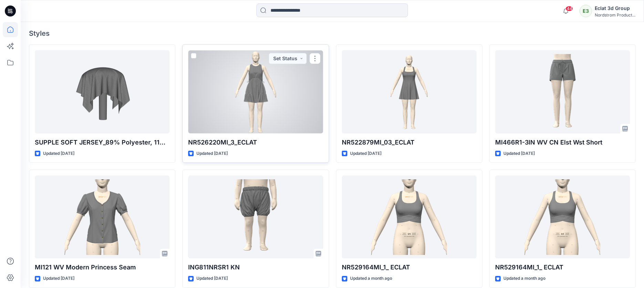 The height and width of the screenshot is (288, 644). I want to click on div: Nordstrom Product..., so click(616, 15).